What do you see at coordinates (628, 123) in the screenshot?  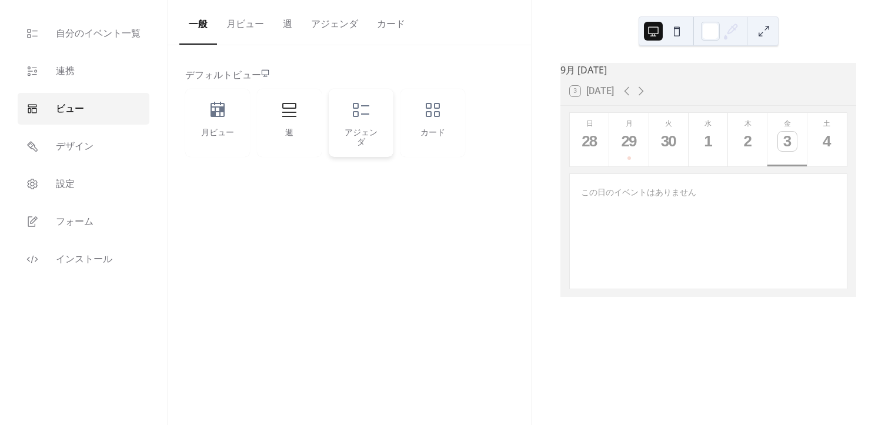 I see `div: 月` at bounding box center [628, 123].